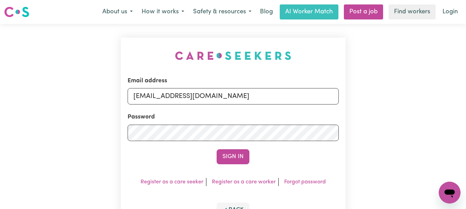 The width and height of the screenshot is (466, 209). Describe the element at coordinates (233, 157) in the screenshot. I see `button: Sign In` at that location.